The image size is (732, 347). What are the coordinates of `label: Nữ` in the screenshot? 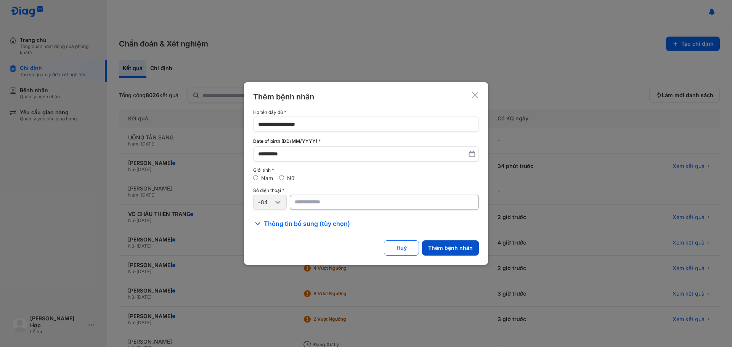 It's located at (291, 178).